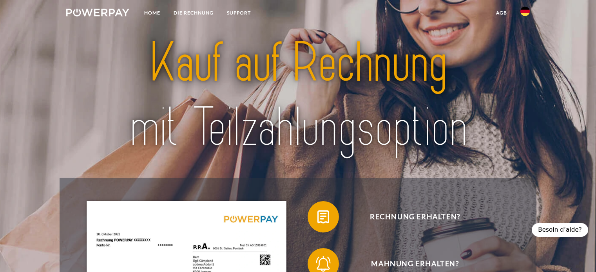  Describe the element at coordinates (409, 217) in the screenshot. I see `a: Rechnung erhalten?` at that location.